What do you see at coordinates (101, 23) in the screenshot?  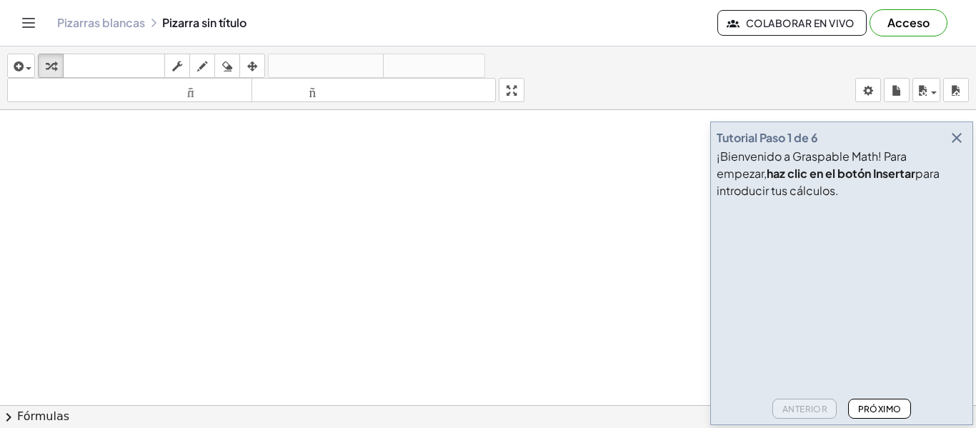 I see `a: Pizarras blancas` at bounding box center [101, 23].